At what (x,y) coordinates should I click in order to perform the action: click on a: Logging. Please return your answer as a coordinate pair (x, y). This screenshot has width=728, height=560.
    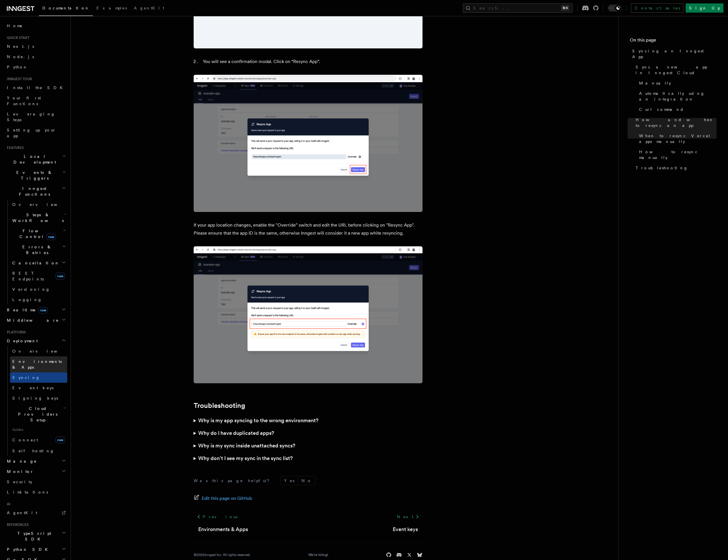
    Looking at the image, I should click on (38, 299).